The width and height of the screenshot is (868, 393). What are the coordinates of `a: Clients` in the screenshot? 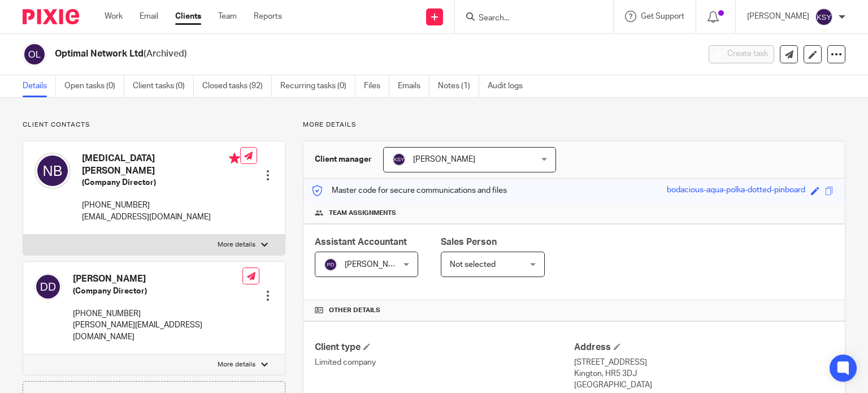 It's located at (188, 16).